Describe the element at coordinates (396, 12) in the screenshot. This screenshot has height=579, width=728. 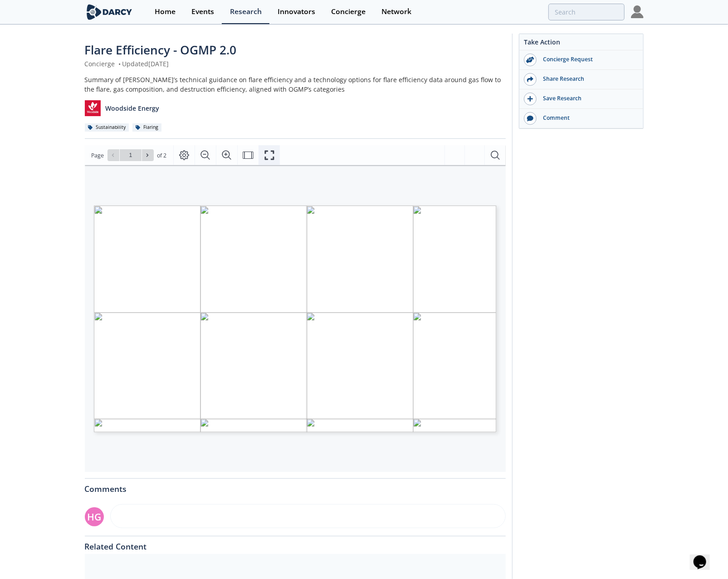
I see `div: Network` at that location.